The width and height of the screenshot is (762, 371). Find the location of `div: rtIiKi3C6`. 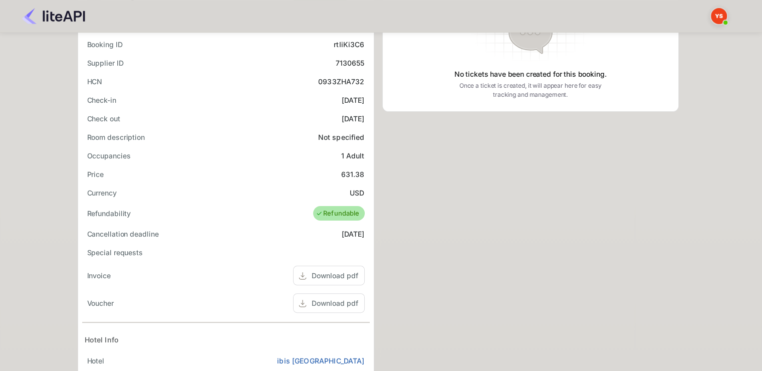

div: rtIiKi3C6 is located at coordinates (349, 44).